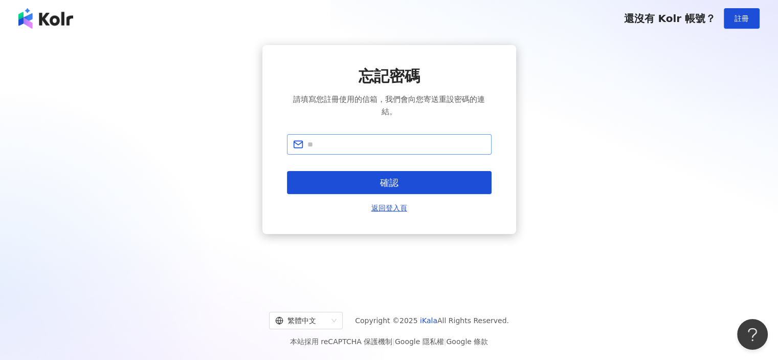 The width and height of the screenshot is (778, 360). What do you see at coordinates (670, 18) in the screenshot?
I see `span: 還沒有 Kolr 帳號？` at bounding box center [670, 18].